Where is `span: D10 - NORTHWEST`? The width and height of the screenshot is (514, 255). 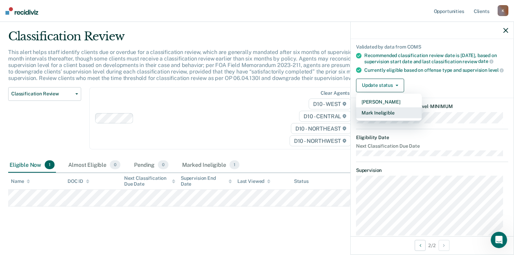
span: D10 - NORTHWEST is located at coordinates (320, 141).